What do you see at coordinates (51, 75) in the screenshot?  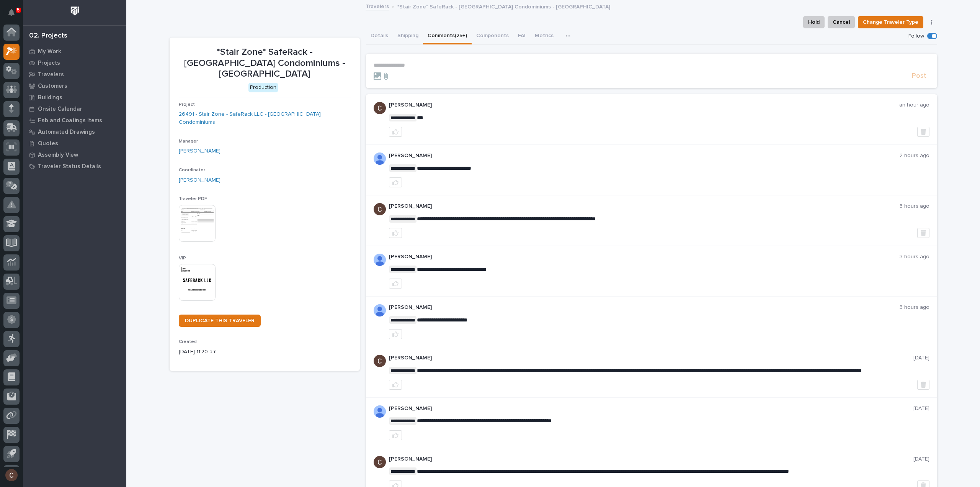 I see `p: Travelers` at bounding box center [51, 75].